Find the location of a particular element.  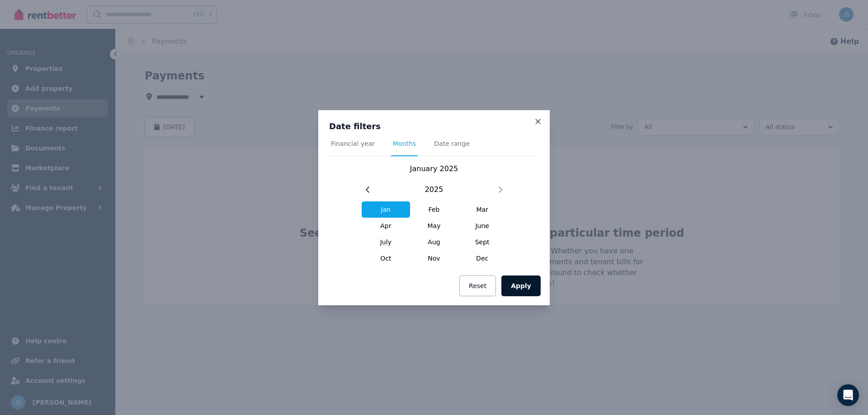

span: Date range is located at coordinates (452, 144).